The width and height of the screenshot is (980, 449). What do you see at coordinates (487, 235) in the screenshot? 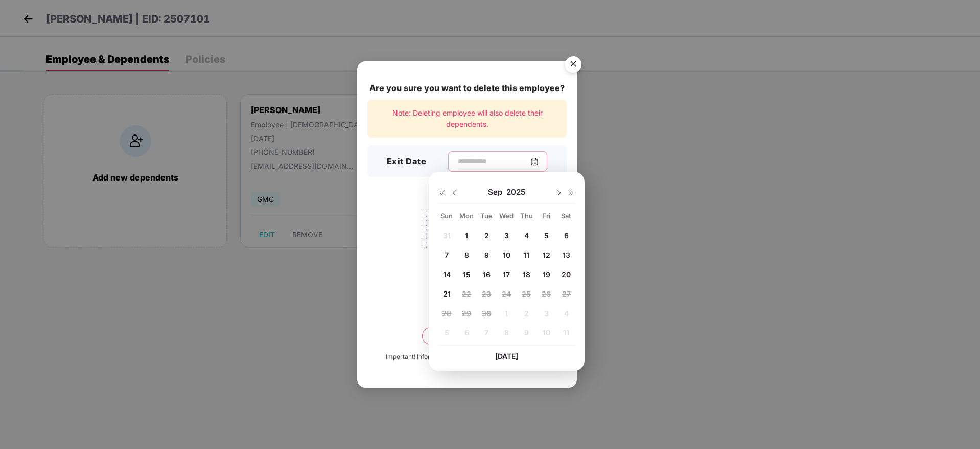
I see `span: 2` at bounding box center [487, 235].